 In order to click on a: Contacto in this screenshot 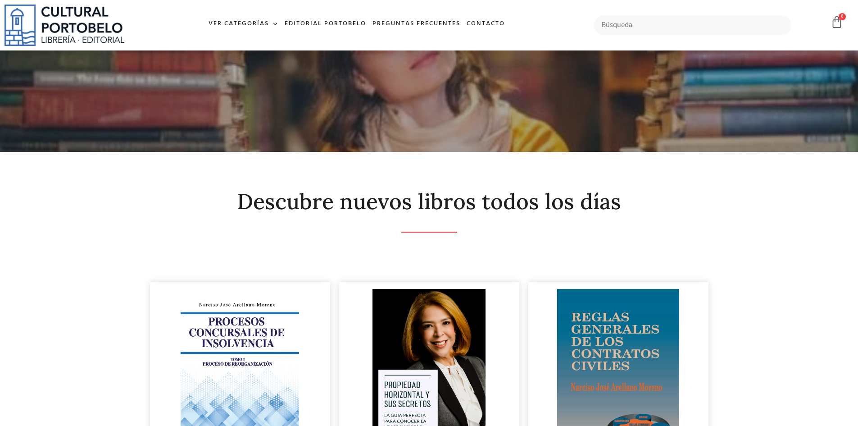, I will do `click(486, 24)`.